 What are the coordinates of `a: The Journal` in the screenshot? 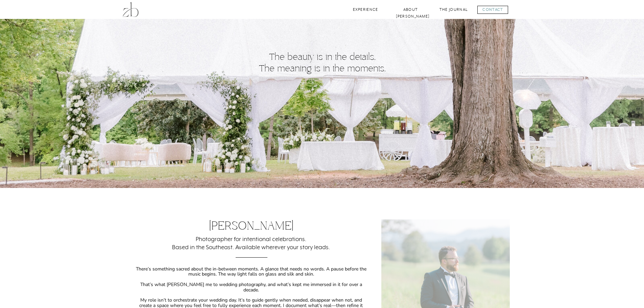 It's located at (454, 9).